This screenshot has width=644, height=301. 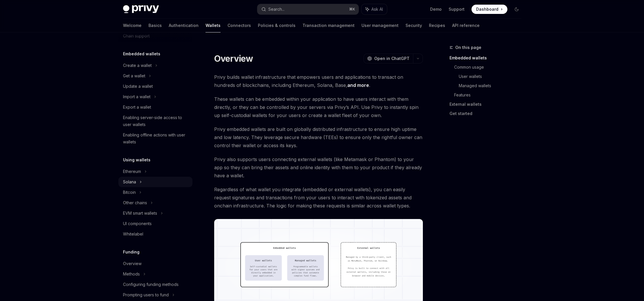 I want to click on a: Update a wallet, so click(x=156, y=86).